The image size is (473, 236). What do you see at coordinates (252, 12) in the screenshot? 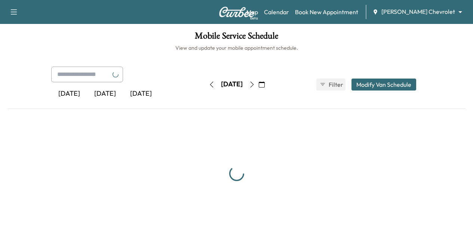
I see `a: MapBeta` at bounding box center [252, 12].